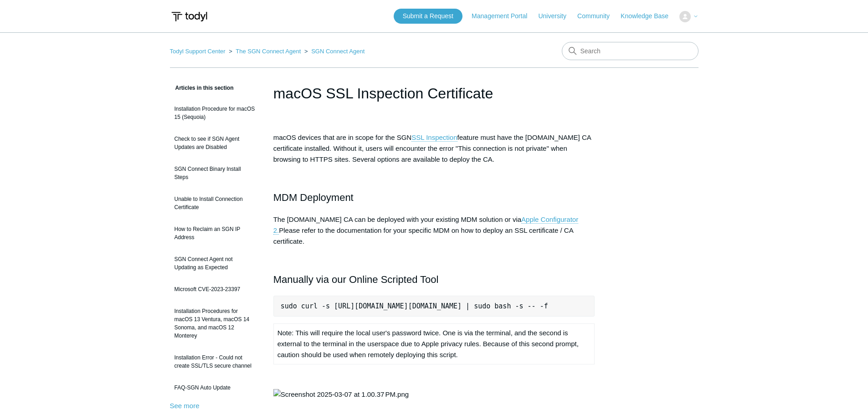 Image resolution: width=868 pixels, height=415 pixels. Describe the element at coordinates (185, 405) in the screenshot. I see `a: See more` at that location.